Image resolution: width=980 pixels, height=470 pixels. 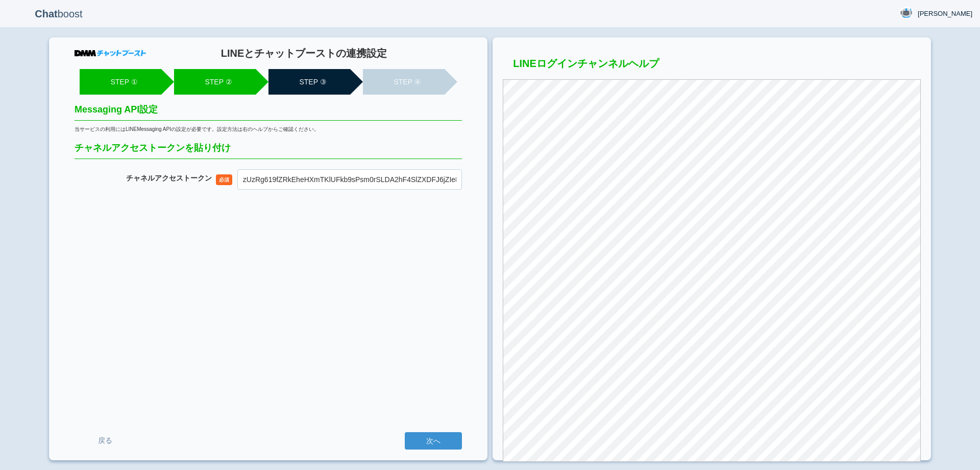 I want to click on li: STEP ①, so click(x=120, y=81).